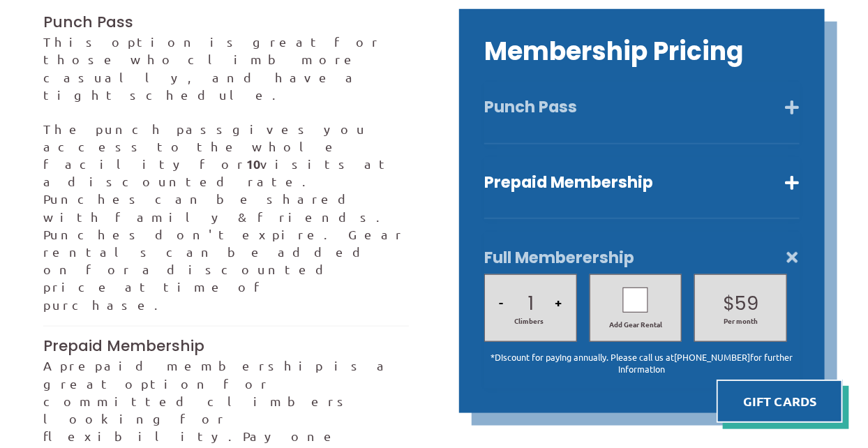  Describe the element at coordinates (224, 216) in the screenshot. I see `span: gives you access to the whole facility for visits at a discounted rate. Punches can be shared wit...` at that location.